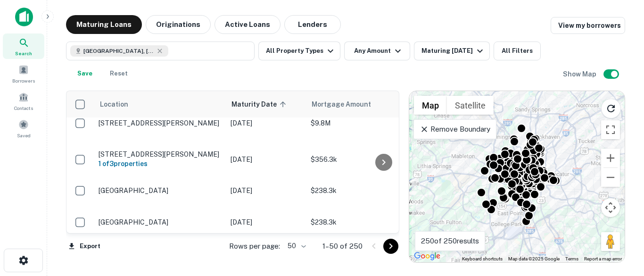  I want to click on div: Search, so click(23, 46).